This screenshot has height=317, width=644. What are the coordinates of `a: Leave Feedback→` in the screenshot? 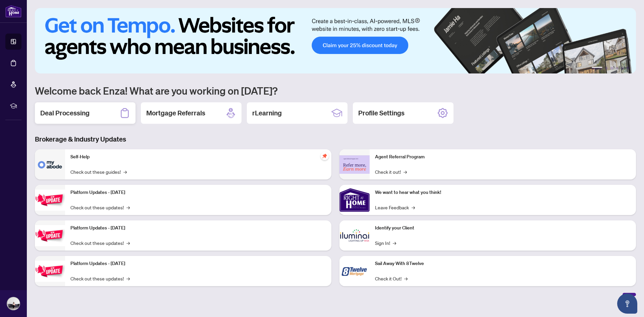 It's located at (395, 208).